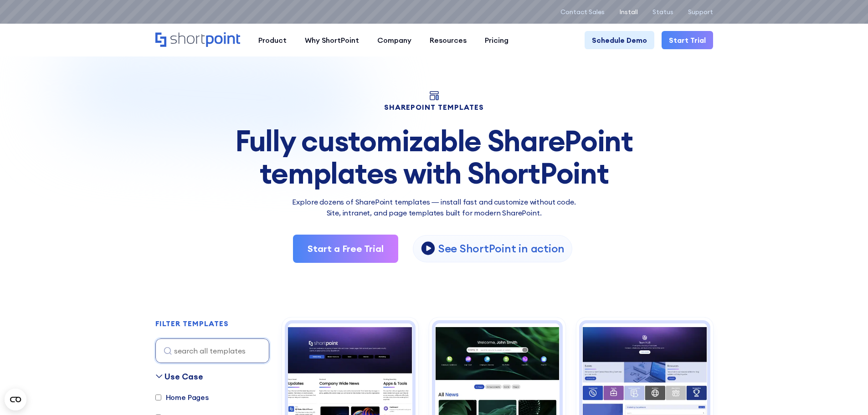 This screenshot has width=868, height=415. I want to click on a: Schedule Demo, so click(619, 40).